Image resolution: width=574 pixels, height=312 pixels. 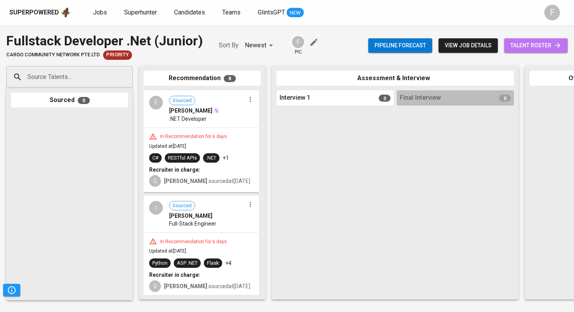 I want to click on a: talent roster, so click(x=536, y=45).